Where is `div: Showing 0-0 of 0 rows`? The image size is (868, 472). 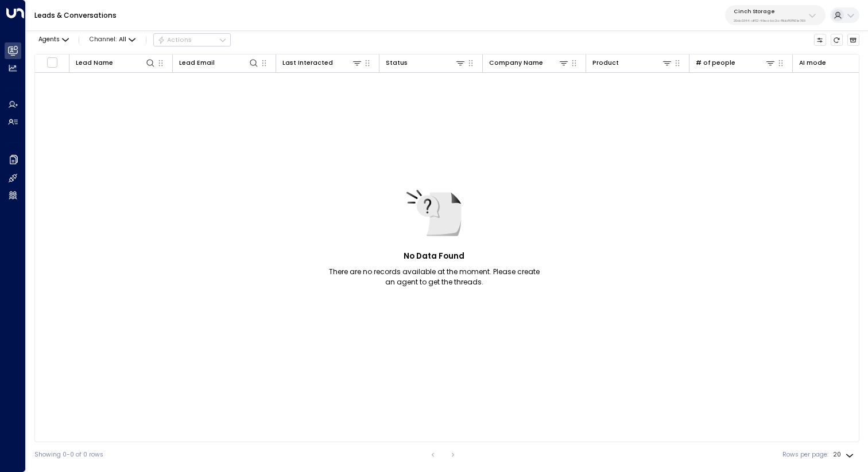 div: Showing 0-0 of 0 rows is located at coordinates (69, 455).